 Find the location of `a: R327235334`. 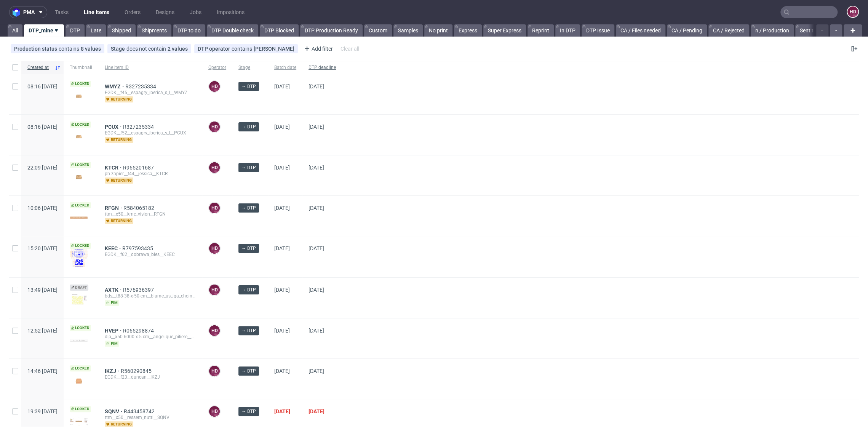

a: R327235334 is located at coordinates (142, 86).